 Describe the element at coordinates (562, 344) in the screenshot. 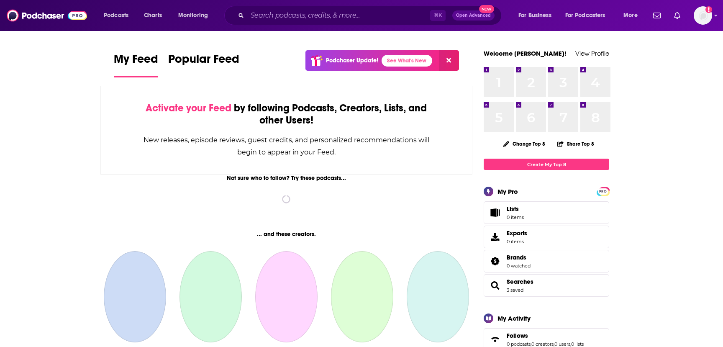

I see `a: 0 users` at that location.